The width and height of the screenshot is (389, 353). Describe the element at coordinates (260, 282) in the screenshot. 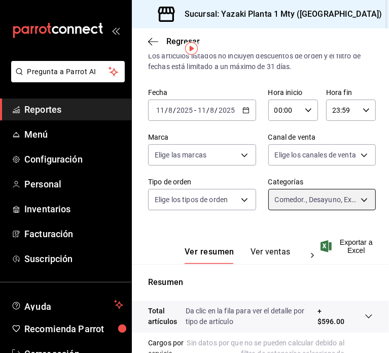

I see `p: Resumen` at that location.